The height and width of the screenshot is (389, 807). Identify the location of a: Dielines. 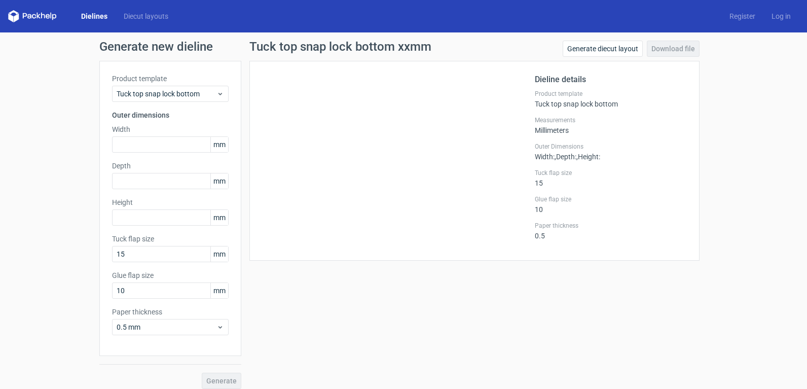
(94, 16).